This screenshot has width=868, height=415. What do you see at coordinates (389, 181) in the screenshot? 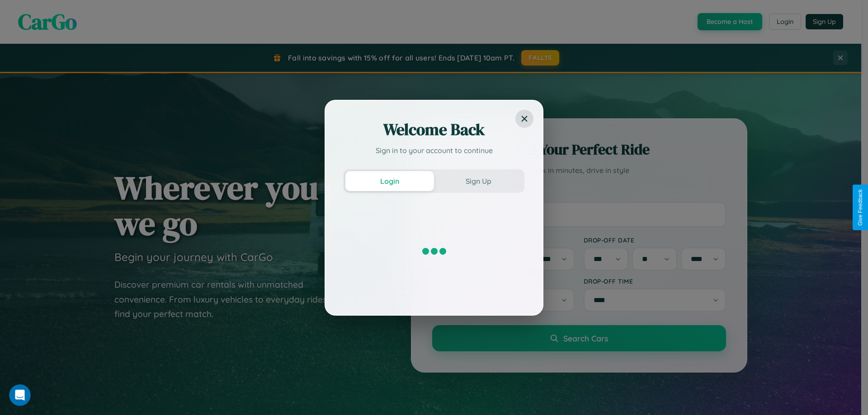
I see `button: Login` at bounding box center [389, 181].